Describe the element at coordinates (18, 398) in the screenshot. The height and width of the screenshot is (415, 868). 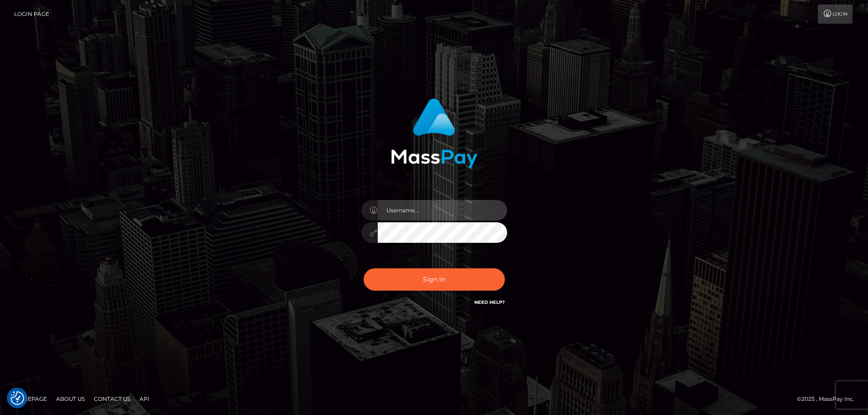
I see `img: Revisit consent button` at that location.